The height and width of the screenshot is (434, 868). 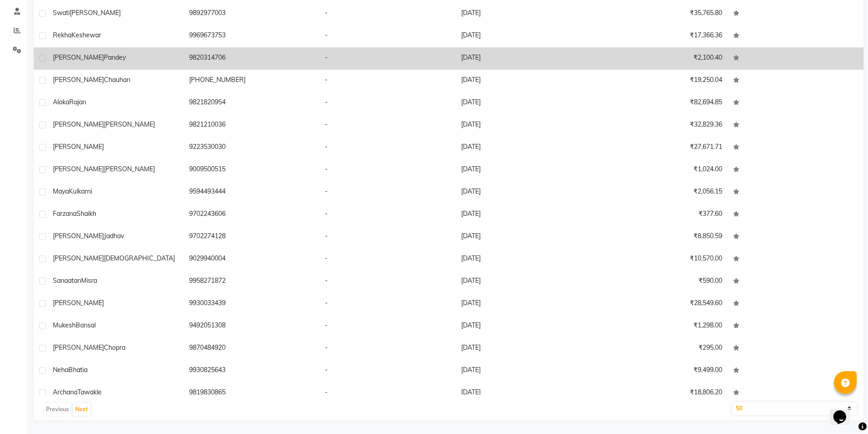 I want to click on td: 9819830865, so click(x=251, y=393).